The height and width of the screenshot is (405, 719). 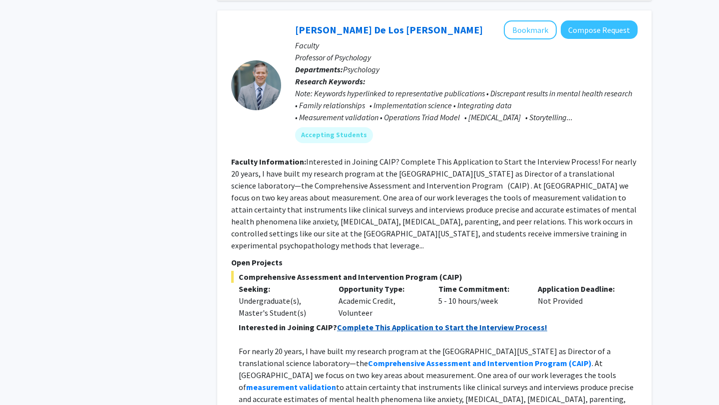 What do you see at coordinates (288, 328) in the screenshot?
I see `strong: Interested in Joining CAIP?` at bounding box center [288, 328].